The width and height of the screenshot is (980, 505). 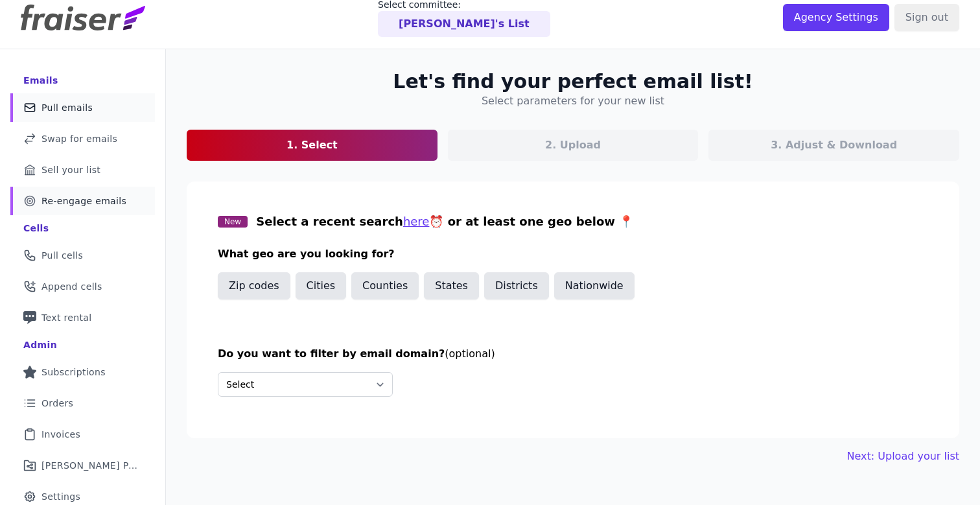 What do you see at coordinates (61, 497) in the screenshot?
I see `span: Settings` at bounding box center [61, 497].